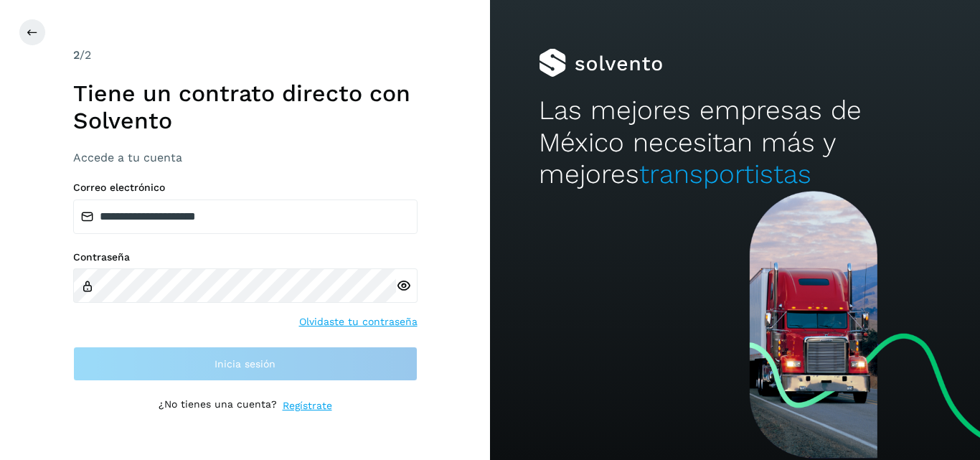  Describe the element at coordinates (245, 257) in the screenshot. I see `label: Contraseña` at that location.